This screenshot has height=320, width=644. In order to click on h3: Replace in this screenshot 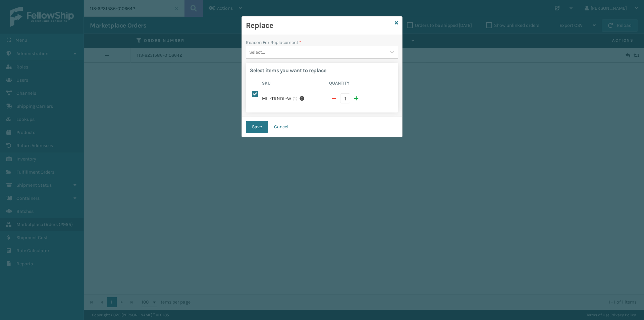, I will do `click(319, 25)`.